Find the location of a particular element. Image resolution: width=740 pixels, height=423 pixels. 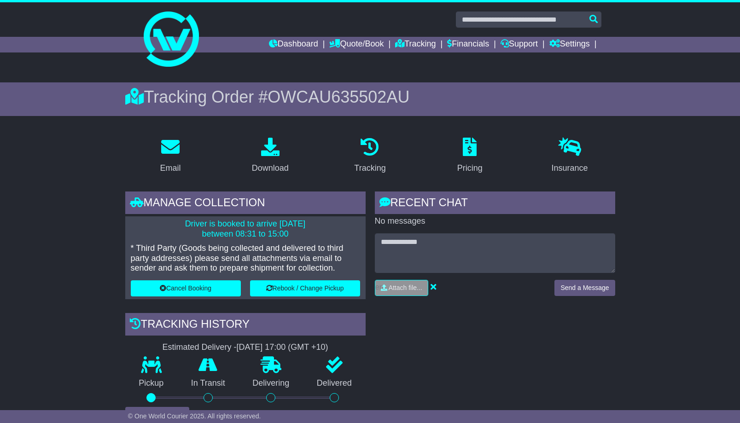

a: Financials is located at coordinates (468, 45).